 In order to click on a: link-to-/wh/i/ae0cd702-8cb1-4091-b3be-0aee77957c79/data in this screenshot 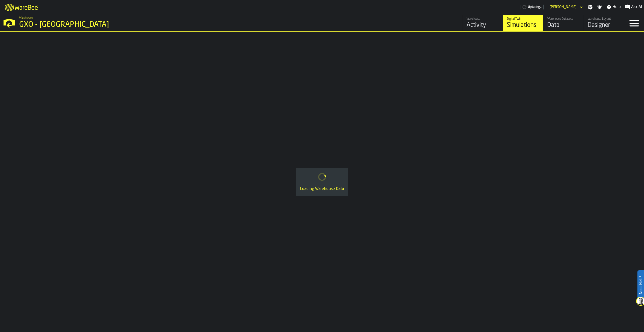, I will do `click(563, 23)`.